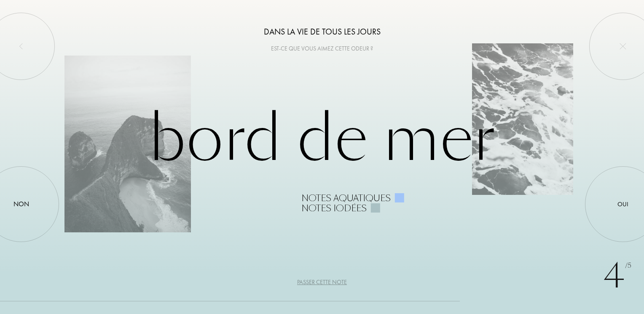  Describe the element at coordinates (334, 208) in the screenshot. I see `div: Notes iodées` at that location.